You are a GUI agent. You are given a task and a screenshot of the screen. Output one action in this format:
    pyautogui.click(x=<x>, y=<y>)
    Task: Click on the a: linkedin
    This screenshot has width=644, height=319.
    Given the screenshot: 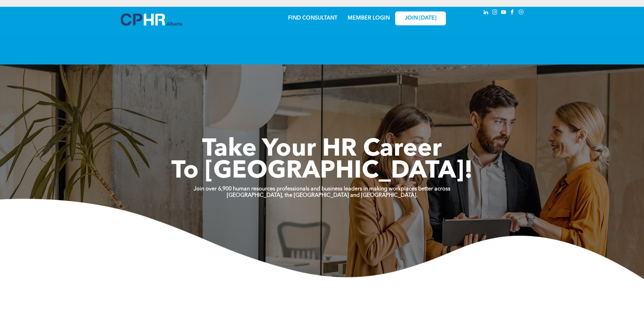 What is the action you would take?
    pyautogui.click(x=486, y=13)
    